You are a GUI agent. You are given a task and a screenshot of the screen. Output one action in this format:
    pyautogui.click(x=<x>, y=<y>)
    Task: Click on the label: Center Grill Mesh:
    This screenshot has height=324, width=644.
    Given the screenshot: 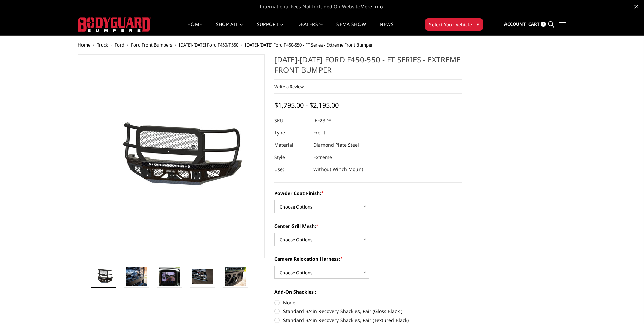 What is the action you would take?
    pyautogui.click(x=368, y=226)
    